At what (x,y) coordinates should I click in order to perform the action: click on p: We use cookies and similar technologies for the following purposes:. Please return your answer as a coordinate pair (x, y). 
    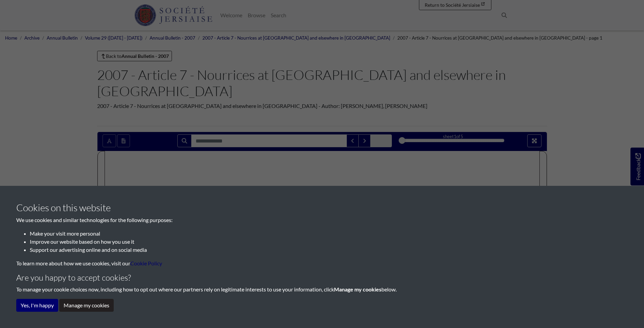
    Looking at the image, I should click on (322, 220).